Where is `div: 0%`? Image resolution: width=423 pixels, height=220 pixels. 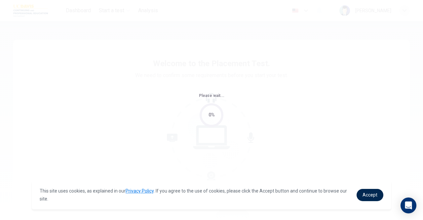 div: 0% is located at coordinates (211, 115).